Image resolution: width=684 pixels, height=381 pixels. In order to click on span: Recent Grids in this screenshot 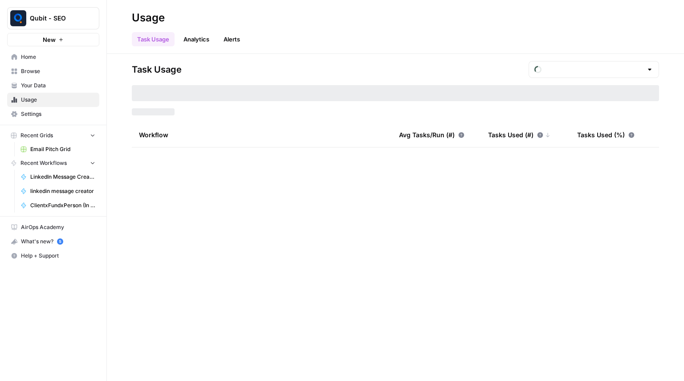, I will do `click(36, 135)`.